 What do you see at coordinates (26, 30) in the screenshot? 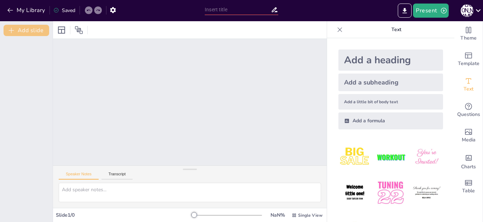
I see `button: Add slide` at bounding box center [26, 30].